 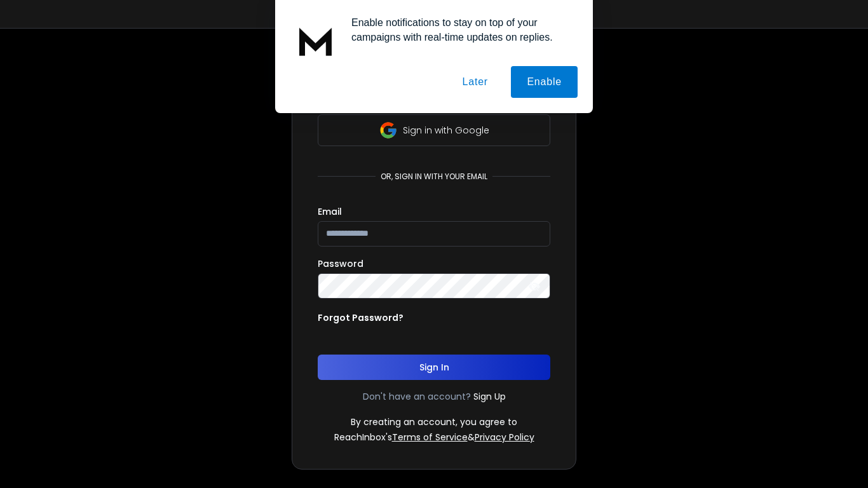 I want to click on button: Sign In, so click(x=434, y=367).